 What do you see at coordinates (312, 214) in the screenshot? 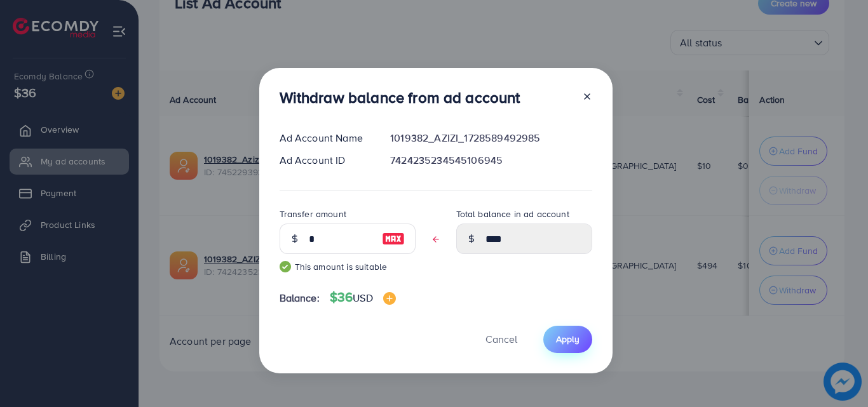
I see `label: Transfer amount` at bounding box center [312, 214].